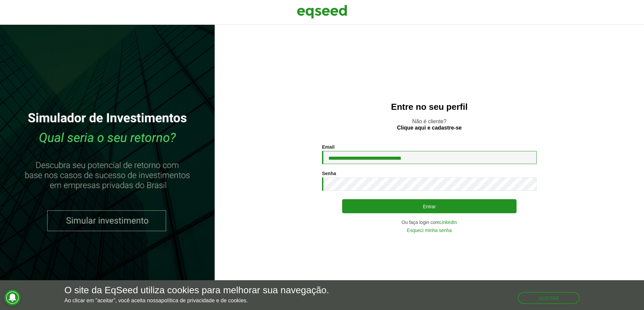 The image size is (644, 310). I want to click on button: Aceitar, so click(549, 298).